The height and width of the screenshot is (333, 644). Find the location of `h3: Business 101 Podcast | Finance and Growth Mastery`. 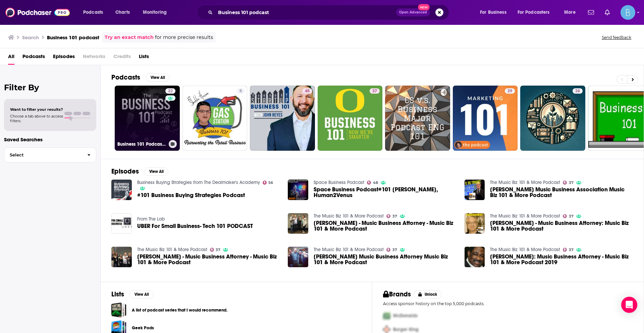

h3: Business 101 Podcast | Finance and Growth Mastery is located at coordinates (141, 144).